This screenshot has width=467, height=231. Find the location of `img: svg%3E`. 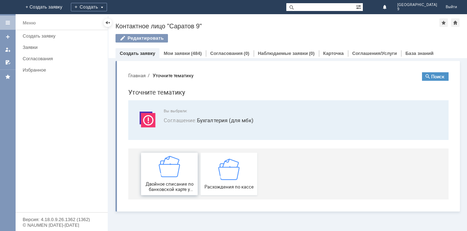

img: svg%3E is located at coordinates (25, 53).